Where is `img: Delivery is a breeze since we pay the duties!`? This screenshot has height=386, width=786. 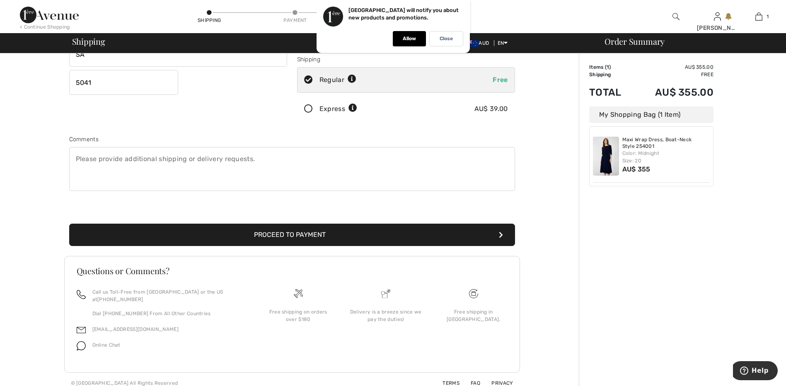
img: Delivery is a breeze since we pay the duties! is located at coordinates (386, 294).